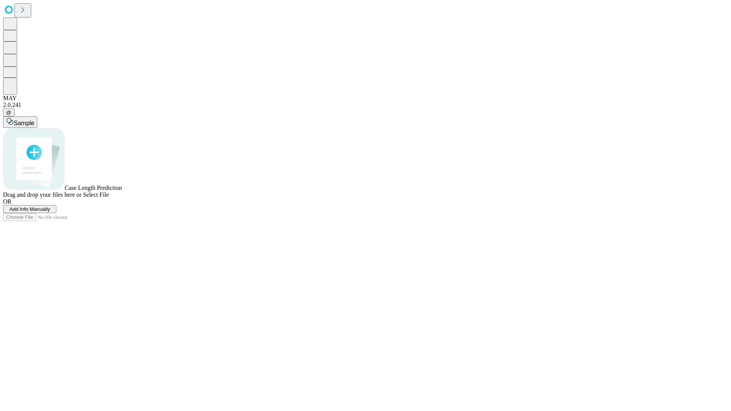 The height and width of the screenshot is (411, 731). I want to click on div: 2.0.241, so click(366, 105).